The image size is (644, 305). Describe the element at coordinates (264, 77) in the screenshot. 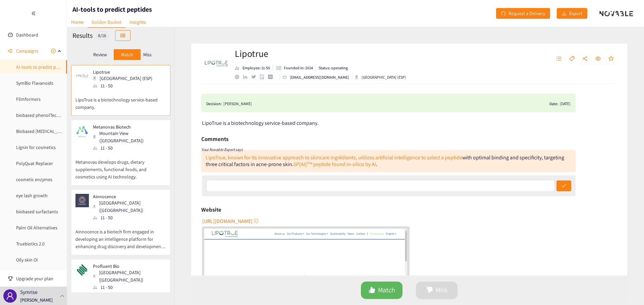

I see `a: google maps` at that location.